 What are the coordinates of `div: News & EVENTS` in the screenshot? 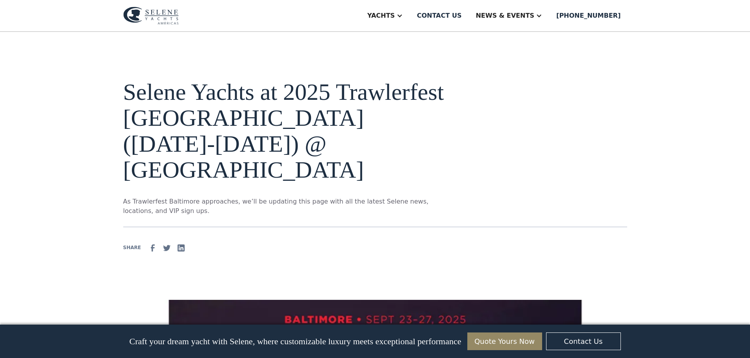 It's located at (504, 16).